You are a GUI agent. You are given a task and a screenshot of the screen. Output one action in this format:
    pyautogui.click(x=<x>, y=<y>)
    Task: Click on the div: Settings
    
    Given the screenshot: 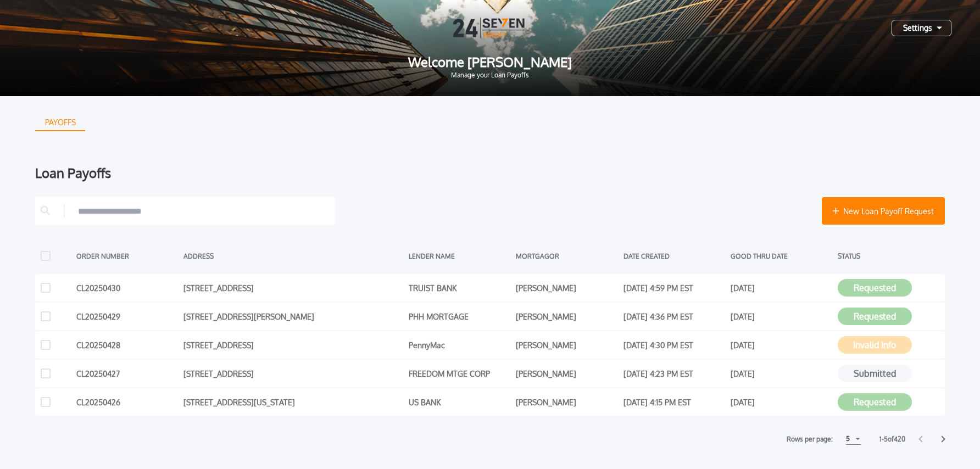 What is the action you would take?
    pyautogui.click(x=921, y=28)
    